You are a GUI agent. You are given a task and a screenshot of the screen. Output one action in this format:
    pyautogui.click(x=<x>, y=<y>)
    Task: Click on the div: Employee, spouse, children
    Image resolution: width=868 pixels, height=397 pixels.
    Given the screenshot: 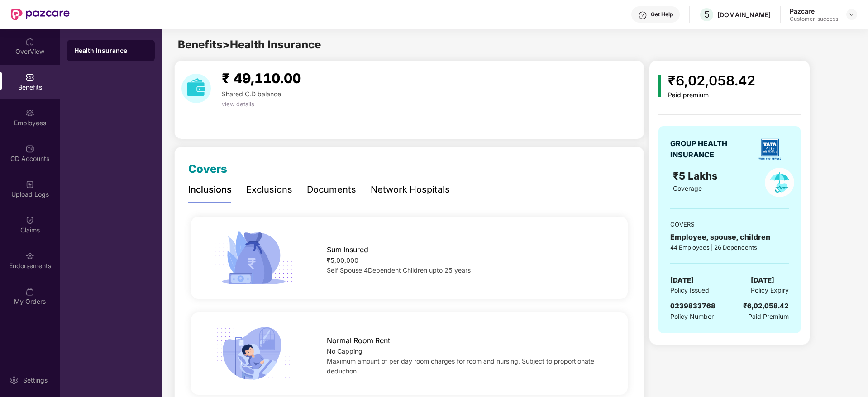 What is the action you would take?
    pyautogui.click(x=730, y=237)
    